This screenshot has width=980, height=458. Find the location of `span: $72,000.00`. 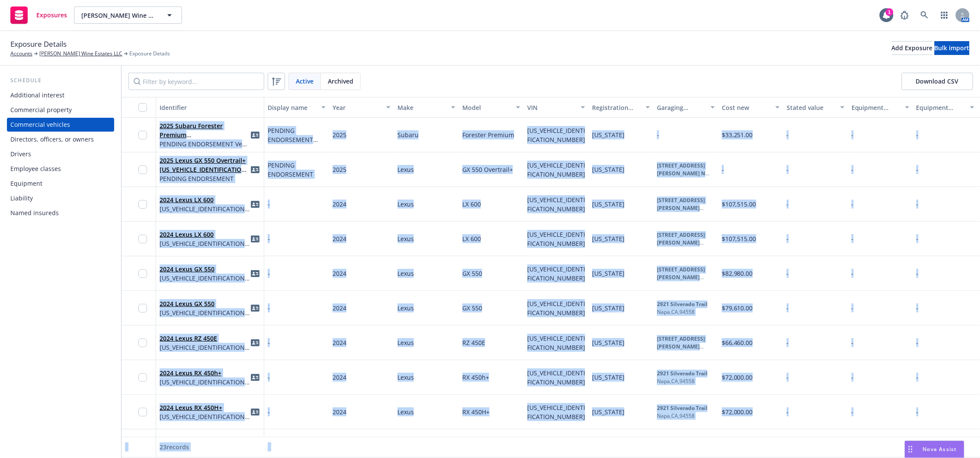

span: $72,000.00 is located at coordinates (738, 377).